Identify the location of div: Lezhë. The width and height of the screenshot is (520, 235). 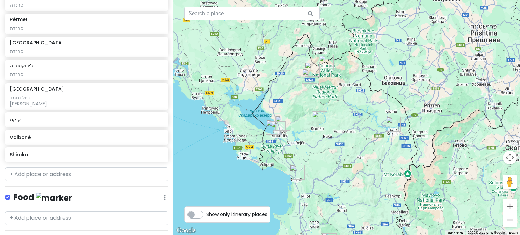
(297, 172).